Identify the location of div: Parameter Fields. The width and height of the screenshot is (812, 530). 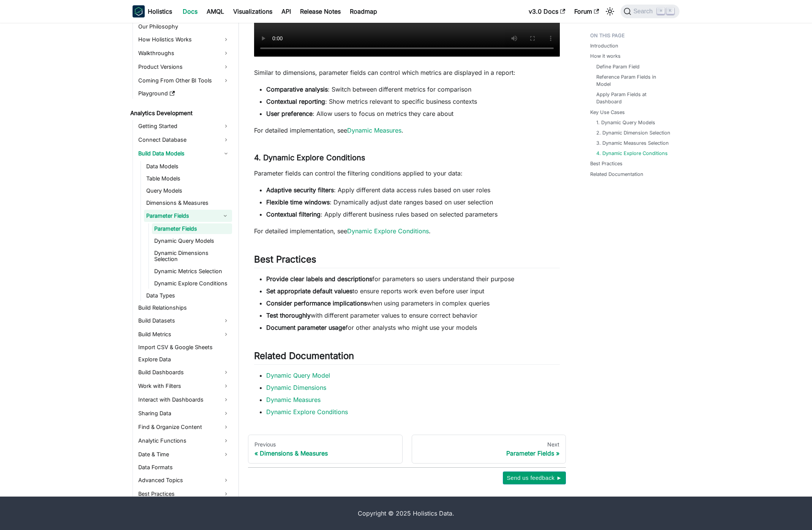
(489, 453).